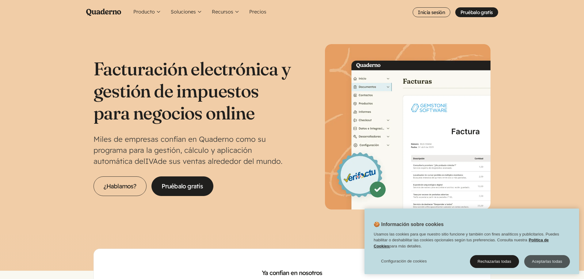 The width and height of the screenshot is (584, 279). What do you see at coordinates (408, 127) in the screenshot?
I see `img: Interfaz de Quaderno mostrando la página Factura con el distintivo Verifactu` at bounding box center [408, 127].